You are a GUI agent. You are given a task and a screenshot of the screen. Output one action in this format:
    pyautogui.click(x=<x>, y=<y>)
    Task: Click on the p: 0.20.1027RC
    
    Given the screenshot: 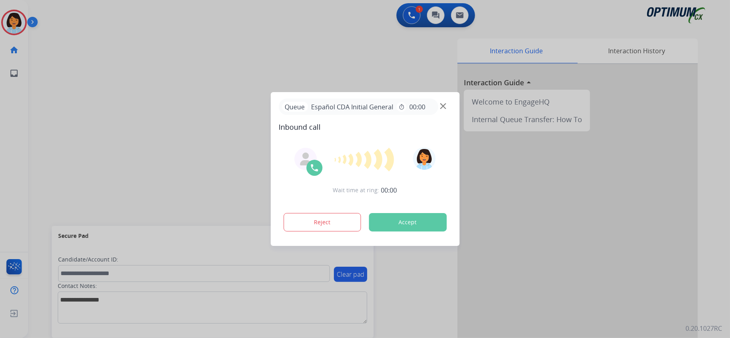 What is the action you would take?
    pyautogui.click(x=704, y=329)
    